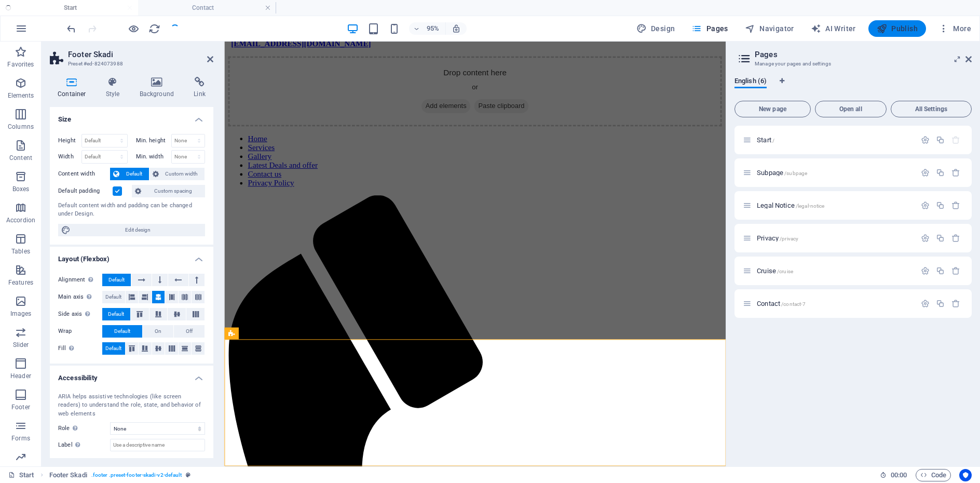 The width and height of the screenshot is (980, 483). Describe the element at coordinates (21, 282) in the screenshot. I see `p: Features` at that location.